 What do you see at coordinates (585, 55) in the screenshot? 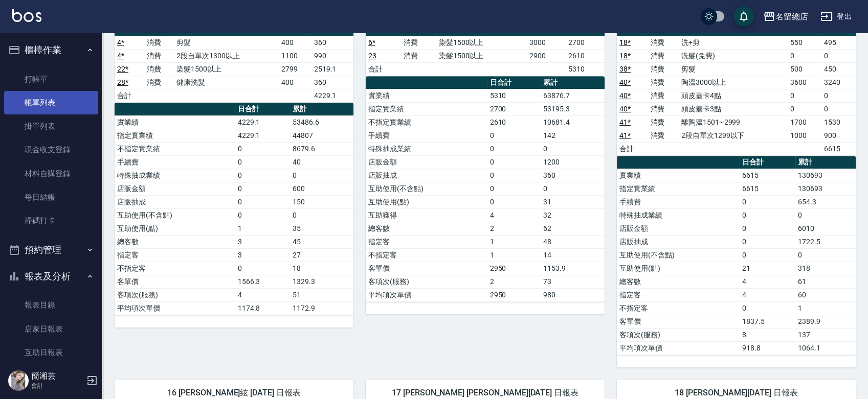
I see `td: 2610` at bounding box center [585, 55].